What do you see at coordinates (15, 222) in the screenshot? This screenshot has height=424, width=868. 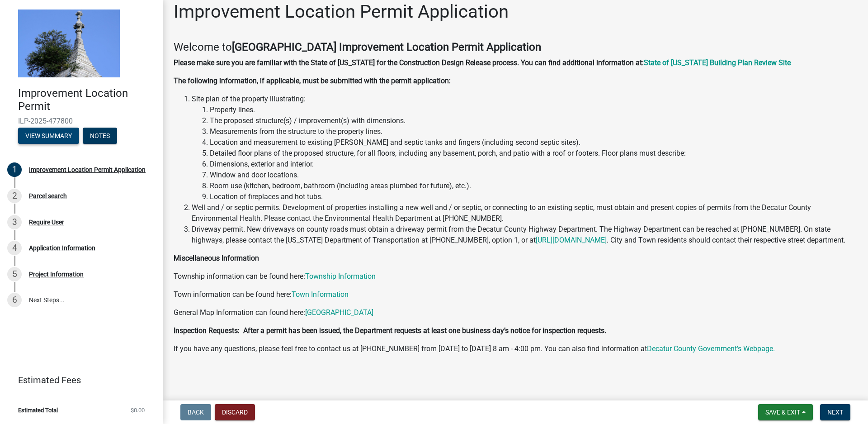 I see `div: 3` at bounding box center [15, 222].